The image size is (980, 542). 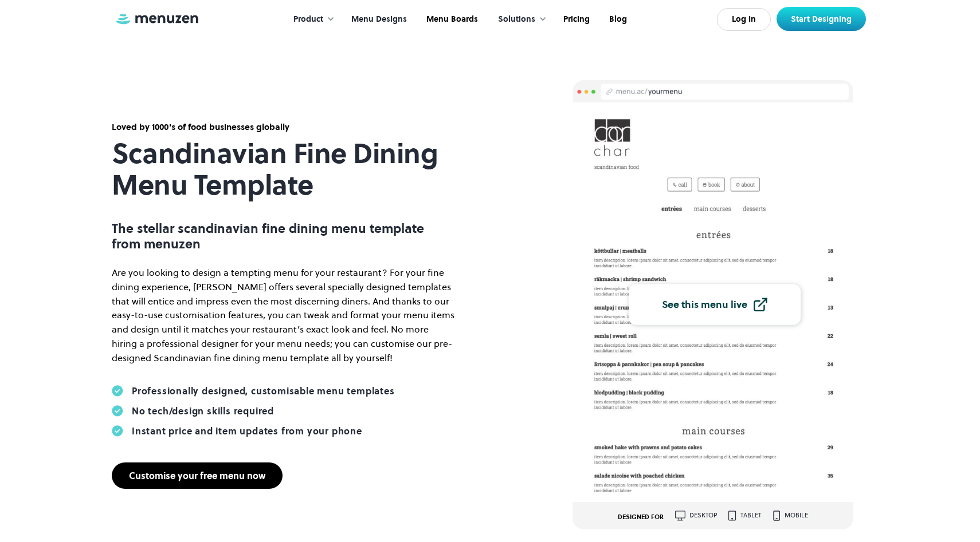 What do you see at coordinates (576, 19) in the screenshot?
I see `a: Pricing` at bounding box center [576, 19].